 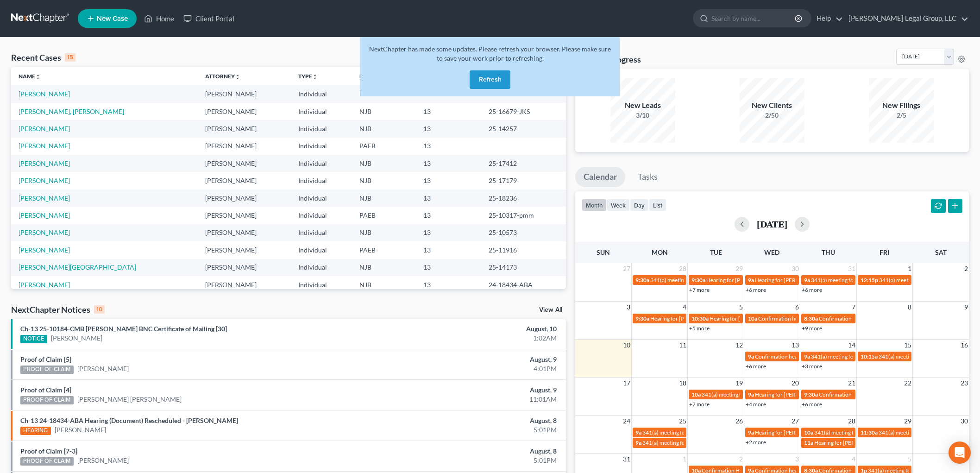 What do you see at coordinates (812, 404) in the screenshot?
I see `a: +6 more` at bounding box center [812, 404].